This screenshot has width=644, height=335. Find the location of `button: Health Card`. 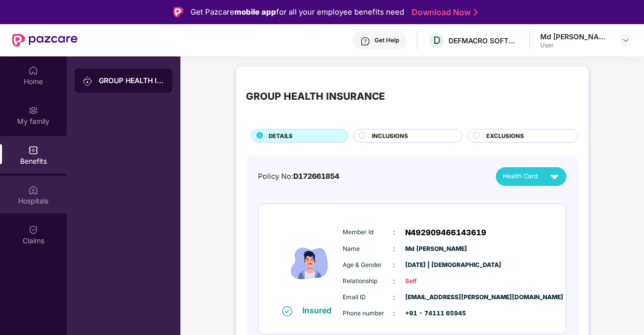

button: Health Card is located at coordinates (531, 176).